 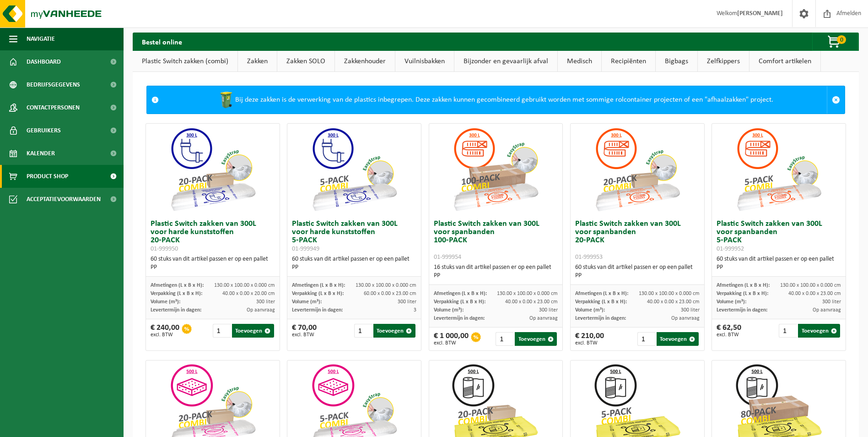 I want to click on div: Bij deze zakken is de verwerking van de plastics inbegrepen. Deze zakken kunnen gecombineerd gebr..., so click(x=495, y=100).